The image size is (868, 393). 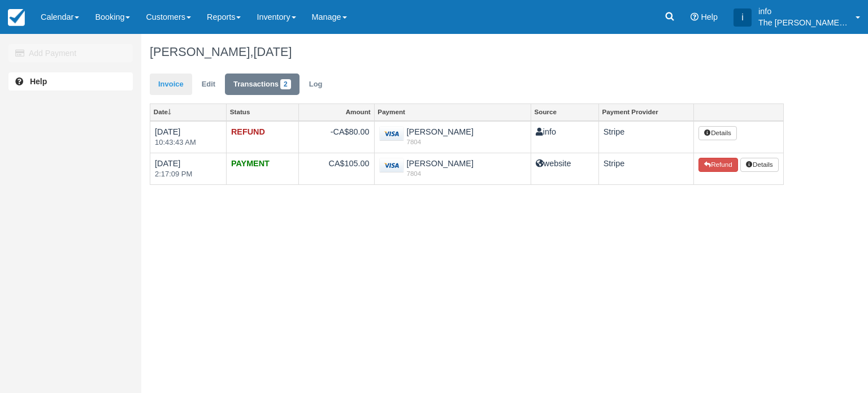 I want to click on td: CA$105.00, so click(x=336, y=169).